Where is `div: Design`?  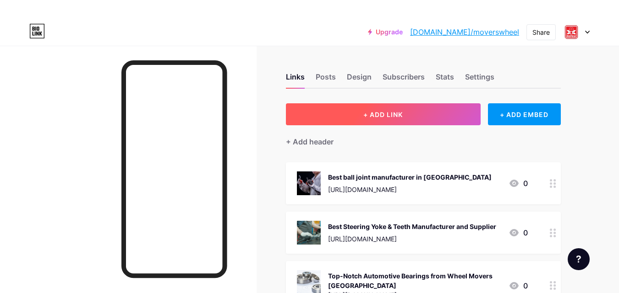 div: Design is located at coordinates (359, 80).